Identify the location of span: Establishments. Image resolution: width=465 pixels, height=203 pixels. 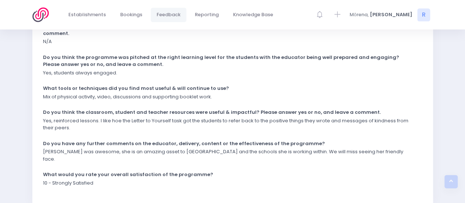
(87, 15).